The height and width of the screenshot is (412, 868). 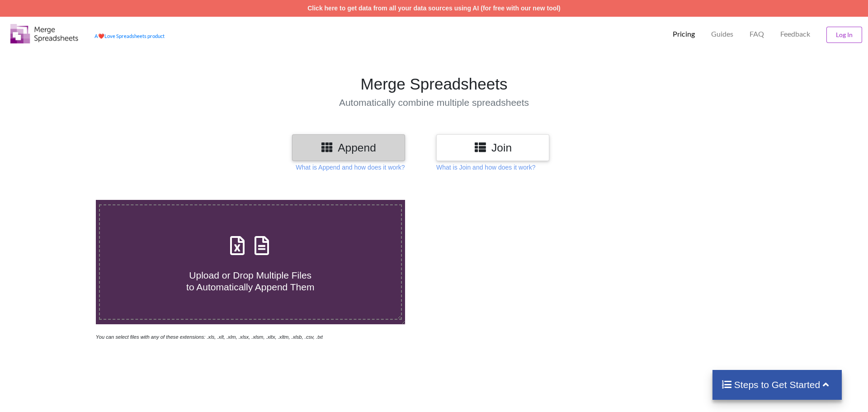 What do you see at coordinates (129, 36) in the screenshot?
I see `a: AheartLove Spreadsheets product` at bounding box center [129, 36].